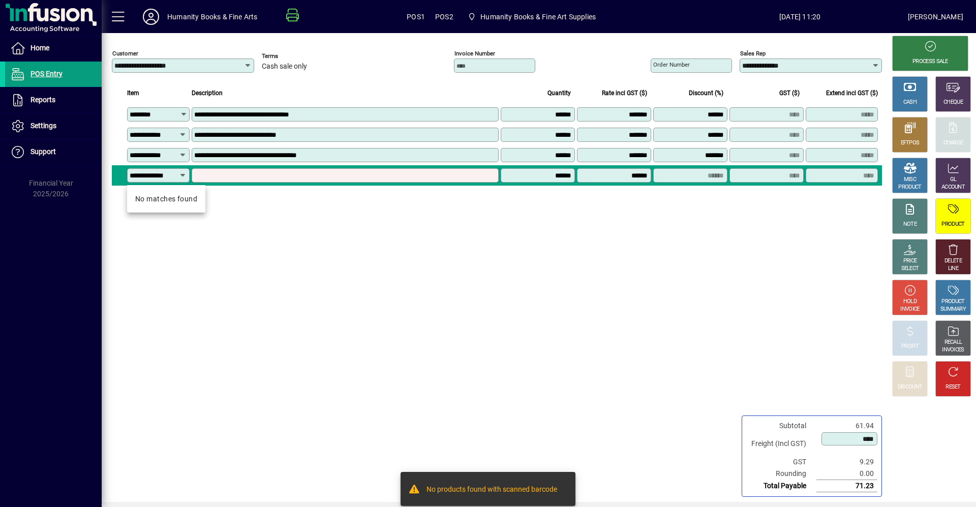 The height and width of the screenshot is (507, 976). I want to click on div: DELETE, so click(953, 261).